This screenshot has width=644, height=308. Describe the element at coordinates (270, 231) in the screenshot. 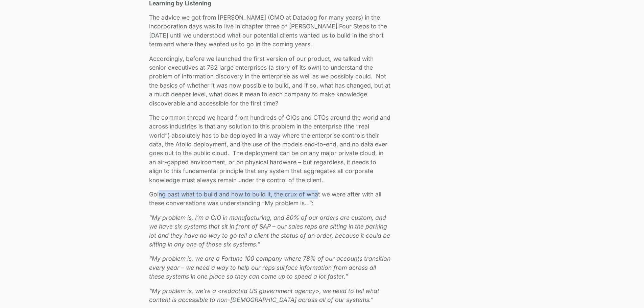

I see `em: “My problem is, I’m a CIO in manufacturing, and 80% of our orders are custom, and we have six sys...` at that location.